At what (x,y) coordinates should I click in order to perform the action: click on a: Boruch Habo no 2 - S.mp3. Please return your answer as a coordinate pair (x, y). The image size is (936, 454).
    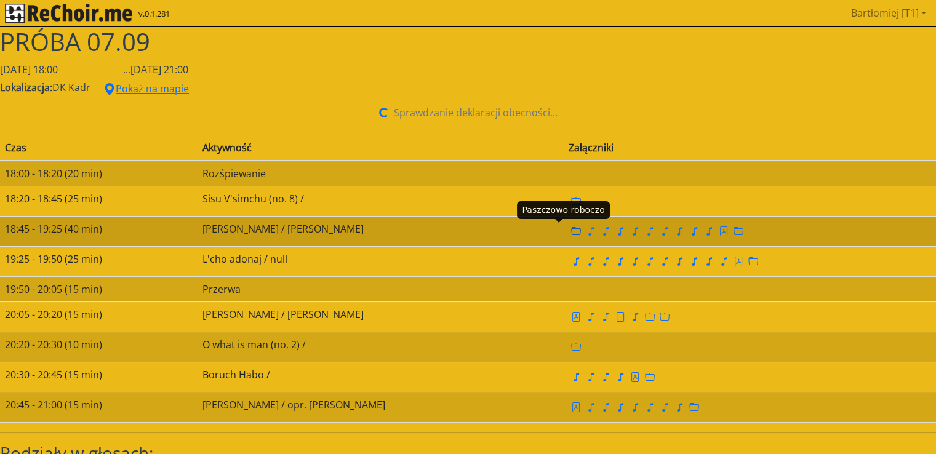
    Looking at the image, I should click on (620, 377).